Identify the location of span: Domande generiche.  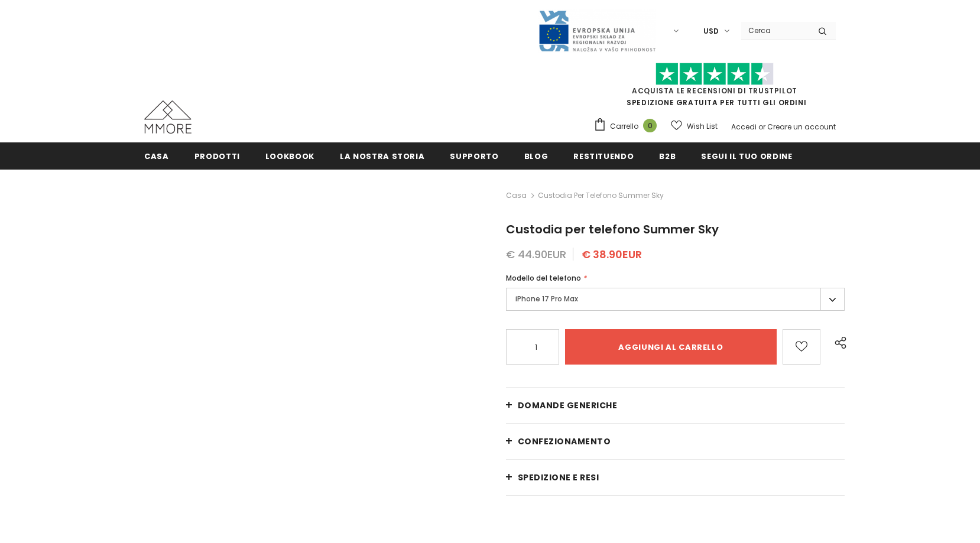
(567, 406).